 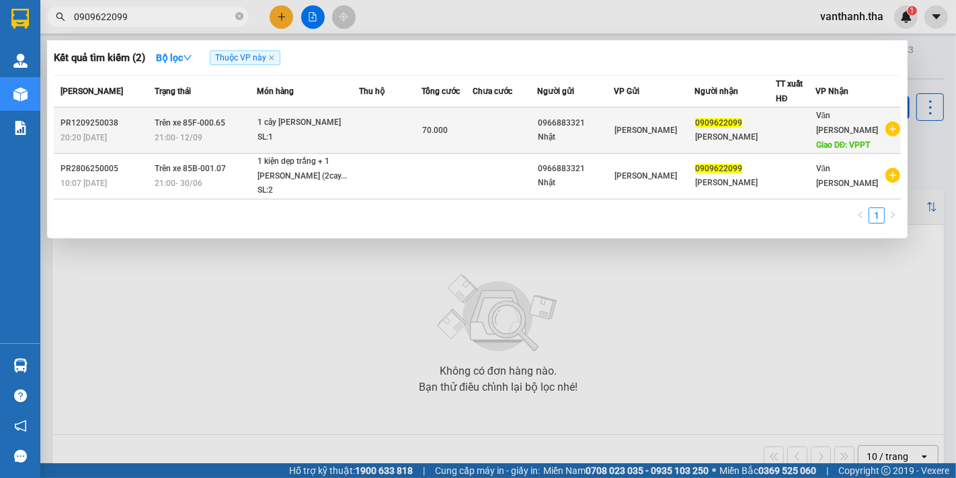 What do you see at coordinates (106, 123) in the screenshot?
I see `div: PR1209250038` at bounding box center [106, 123].